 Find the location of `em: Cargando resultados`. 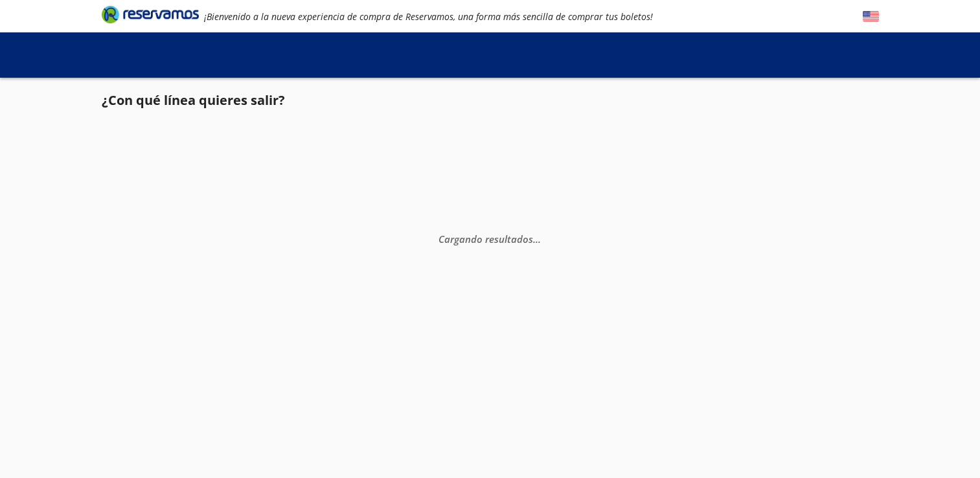

em: Cargando resultados is located at coordinates (490, 239).